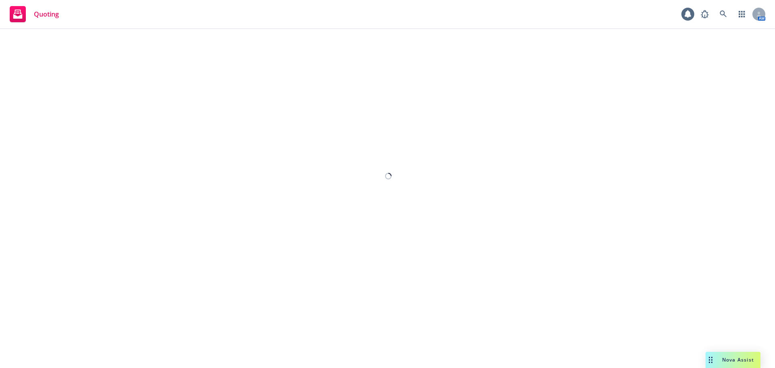  I want to click on span: Nova Assist, so click(738, 359).